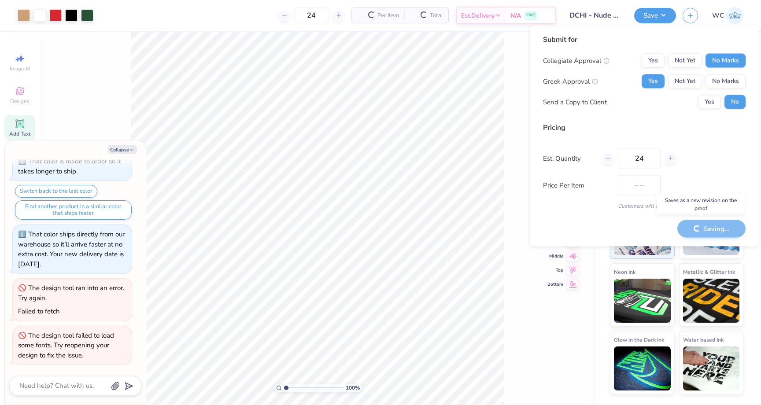  I want to click on span: Metallic & Glitter Ink, so click(709, 272).